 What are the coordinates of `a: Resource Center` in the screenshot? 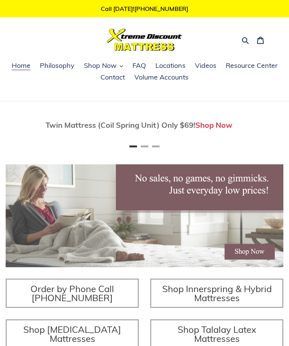 It's located at (252, 66).